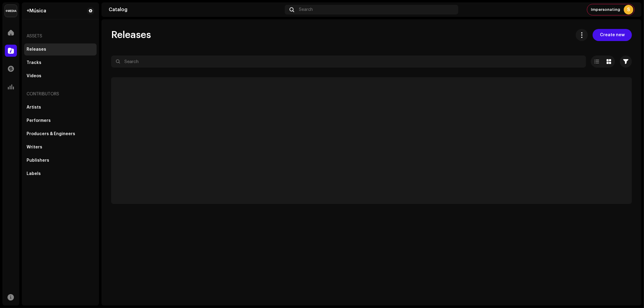  Describe the element at coordinates (60, 36) in the screenshot. I see `div: Assets` at that location.